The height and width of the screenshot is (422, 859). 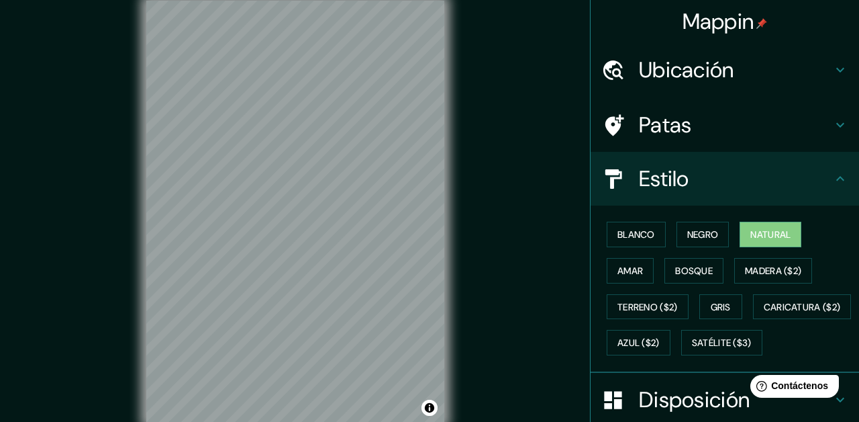 I want to click on button: Bosque, so click(x=694, y=271).